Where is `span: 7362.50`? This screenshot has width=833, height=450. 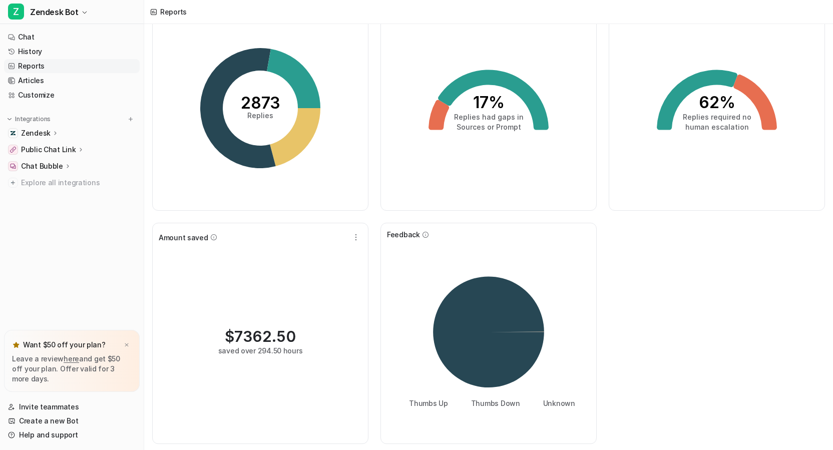 span: 7362.50 is located at coordinates (265, 336).